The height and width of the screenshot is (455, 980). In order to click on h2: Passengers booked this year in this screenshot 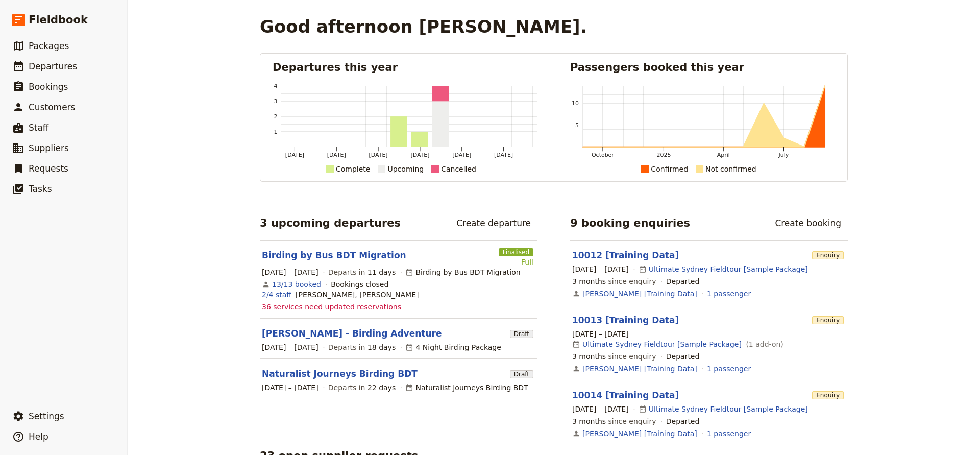, I will do `click(703, 68)`.